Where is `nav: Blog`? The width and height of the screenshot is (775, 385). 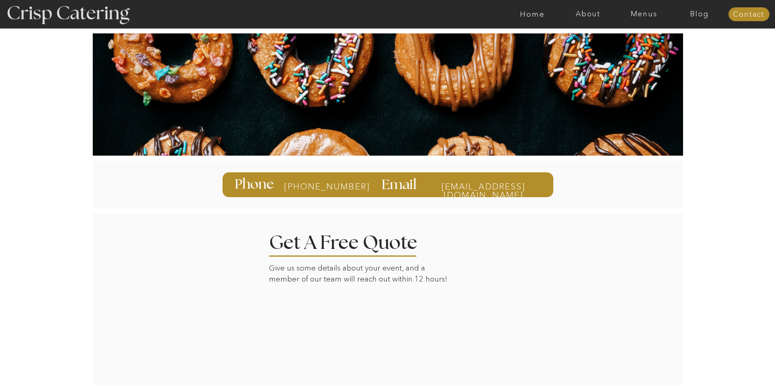 nav: Blog is located at coordinates (700, 14).